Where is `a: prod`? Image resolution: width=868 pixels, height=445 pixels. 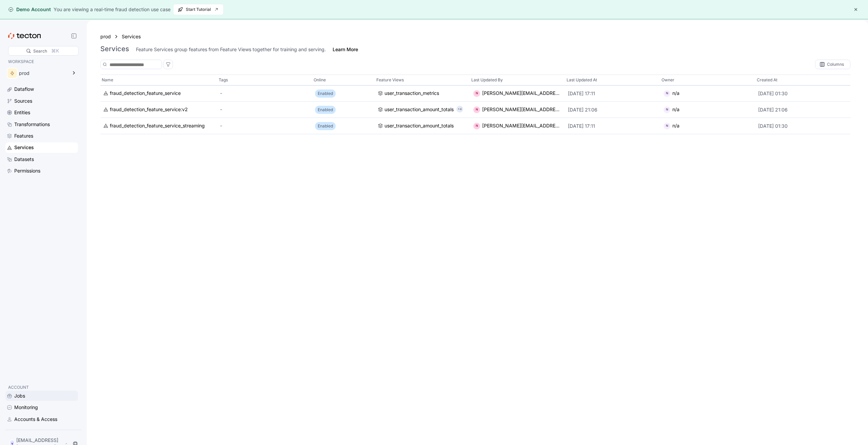 a: prod is located at coordinates (105, 37).